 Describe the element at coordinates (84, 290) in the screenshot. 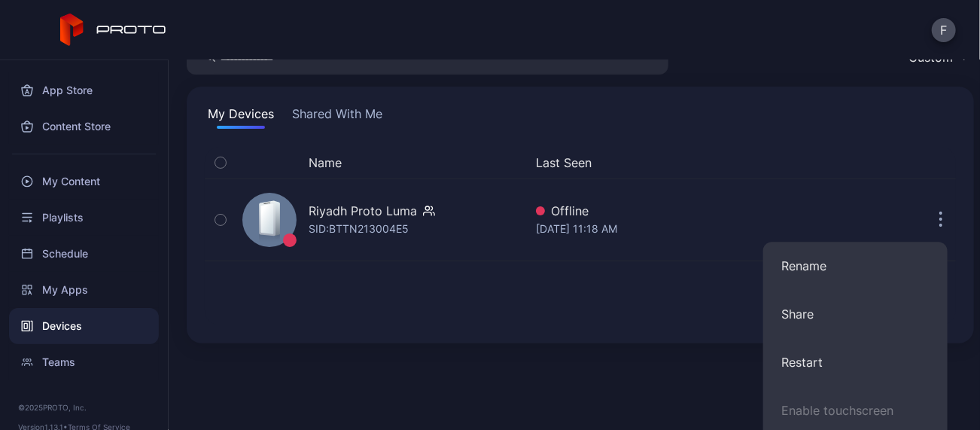

I see `div: My Apps` at that location.